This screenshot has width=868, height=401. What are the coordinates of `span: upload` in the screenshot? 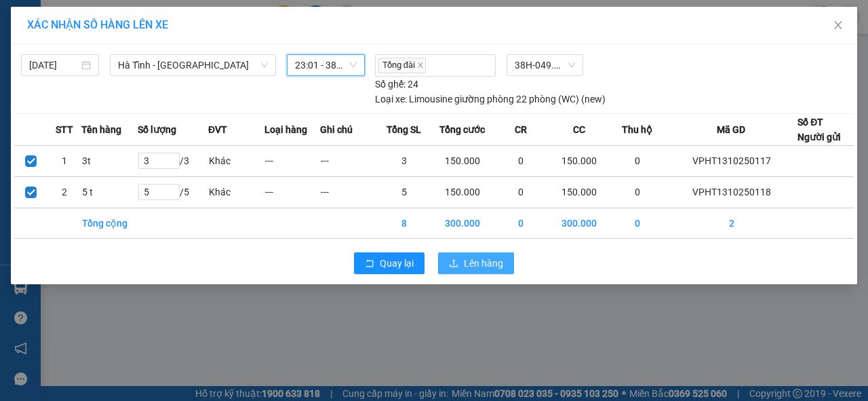 It's located at (454, 263).